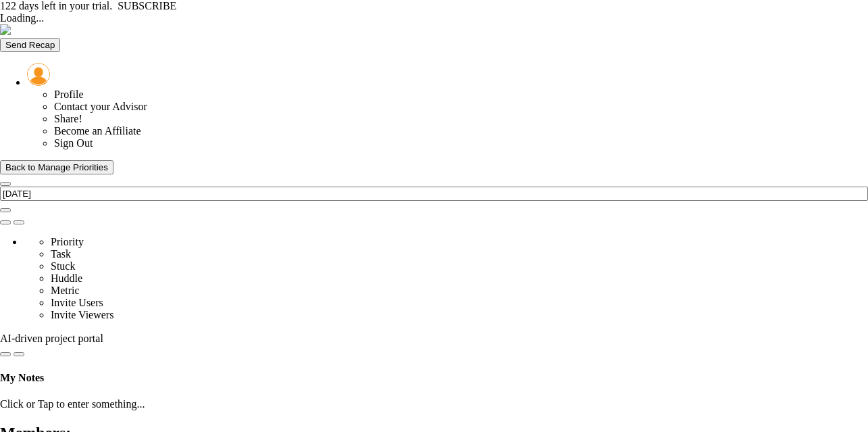 The width and height of the screenshot is (868, 432). What do you see at coordinates (65, 290) in the screenshot?
I see `span: Metric` at bounding box center [65, 290].